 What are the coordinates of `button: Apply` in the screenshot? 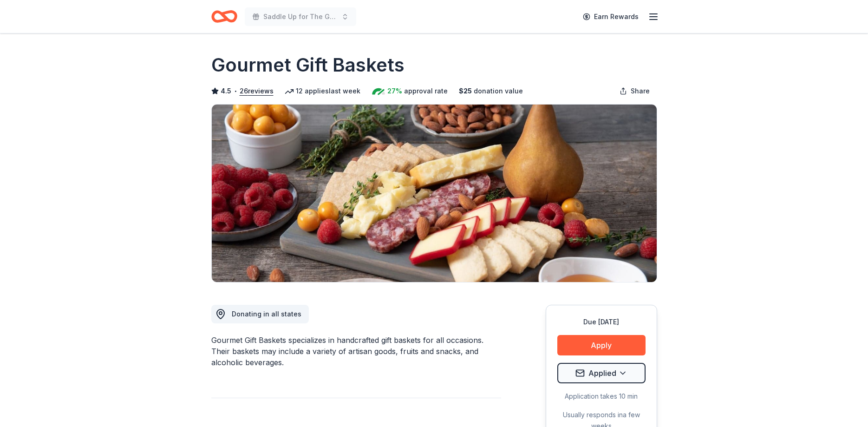 It's located at (601, 346).